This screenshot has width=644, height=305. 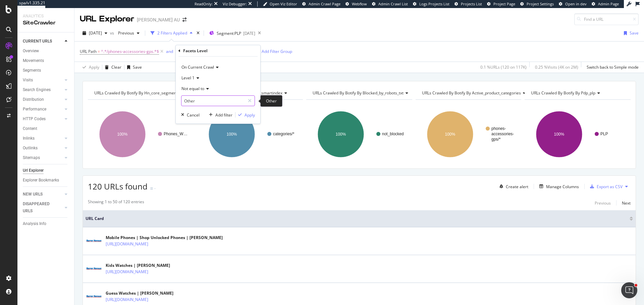 I want to click on div: CURRENT URLS, so click(x=37, y=41).